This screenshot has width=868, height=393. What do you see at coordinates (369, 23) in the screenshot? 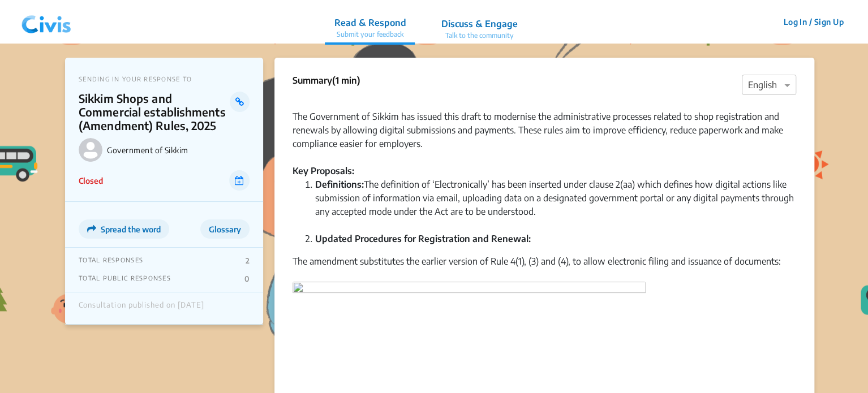
I see `p: Read & Respond` at bounding box center [369, 23].